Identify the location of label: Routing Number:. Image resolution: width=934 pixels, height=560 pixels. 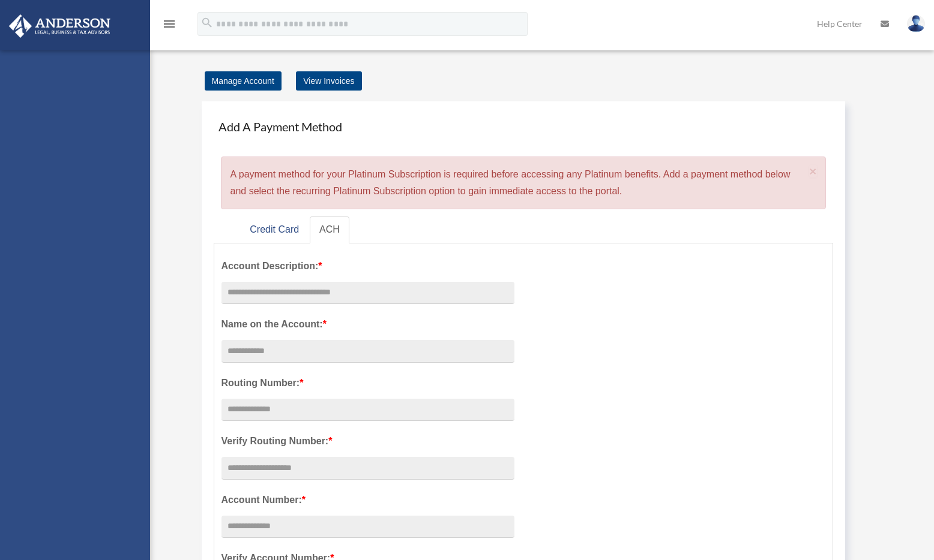
(368, 384).